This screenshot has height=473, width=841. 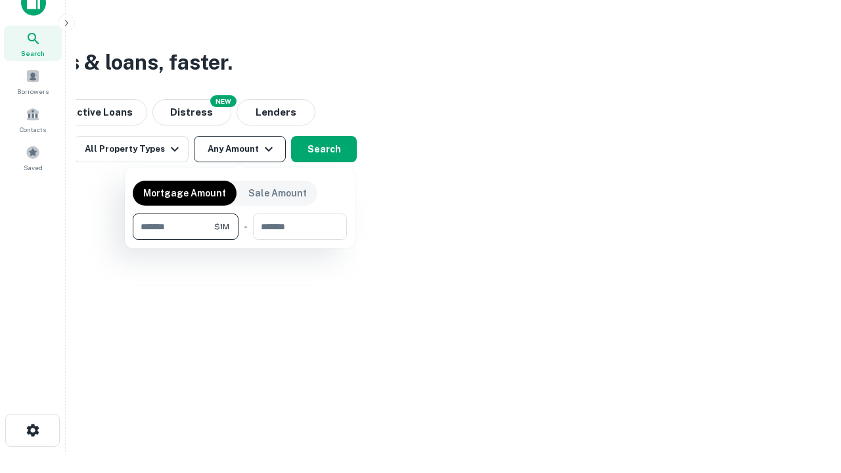 I want to click on span: $1M, so click(x=221, y=227).